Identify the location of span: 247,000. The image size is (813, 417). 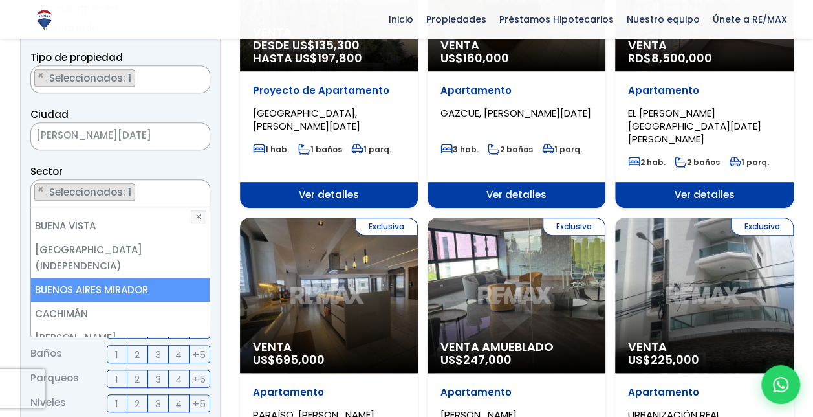
(487, 359).